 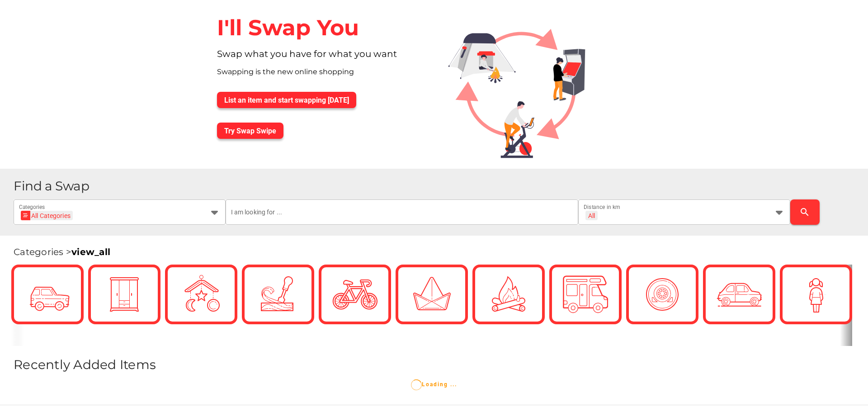 What do you see at coordinates (591, 216) in the screenshot?
I see `div: All` at bounding box center [591, 216].